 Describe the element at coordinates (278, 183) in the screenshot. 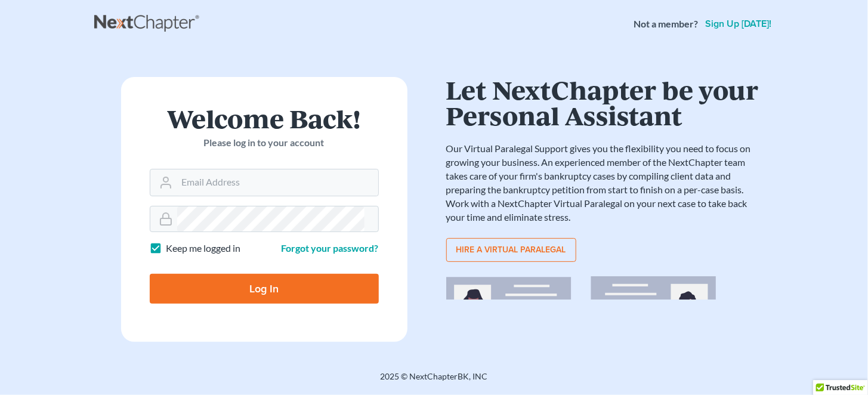

I see `input: Email Address` at that location.